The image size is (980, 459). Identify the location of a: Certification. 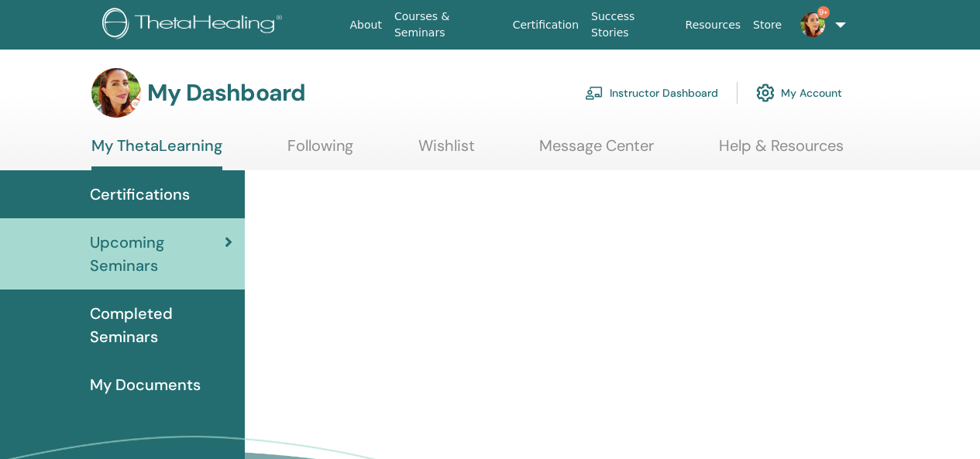
(545, 24).